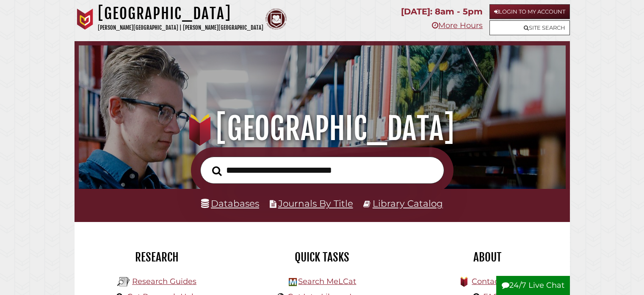 The height and width of the screenshot is (295, 644). I want to click on a: Search MeLCat, so click(327, 281).